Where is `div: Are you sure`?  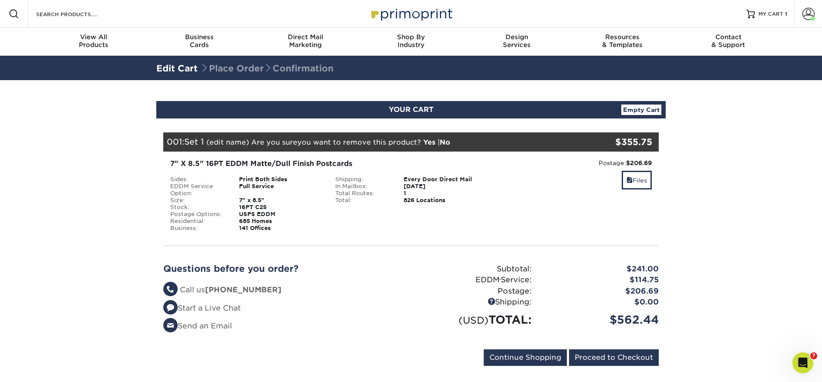 div: Are you sure is located at coordinates (351, 142).